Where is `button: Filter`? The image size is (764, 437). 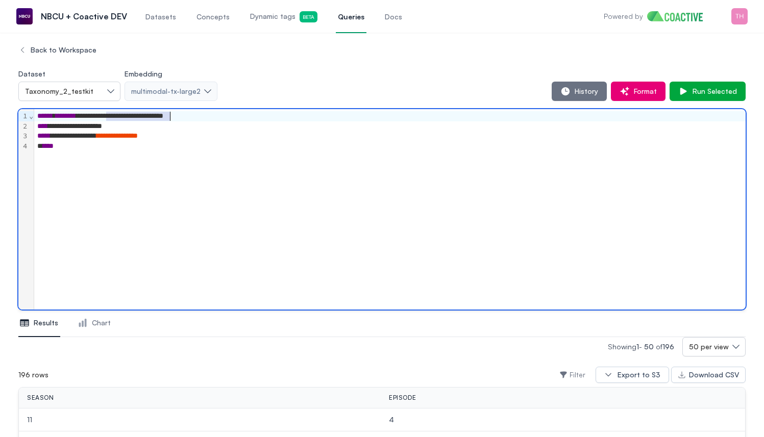 button: Filter is located at coordinates (572, 375).